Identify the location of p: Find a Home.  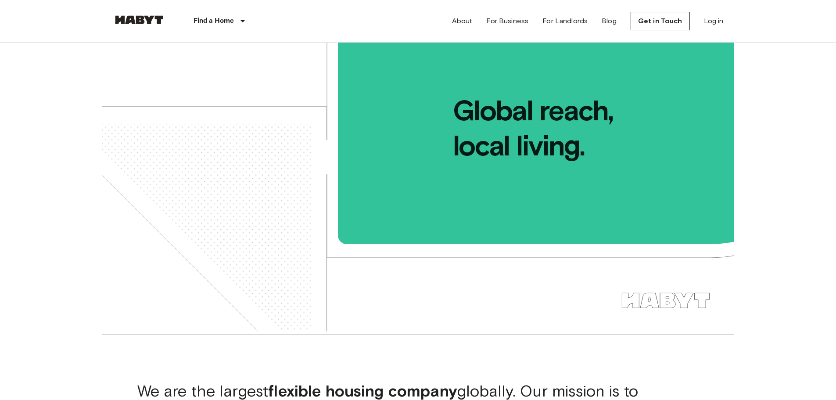
(214, 21).